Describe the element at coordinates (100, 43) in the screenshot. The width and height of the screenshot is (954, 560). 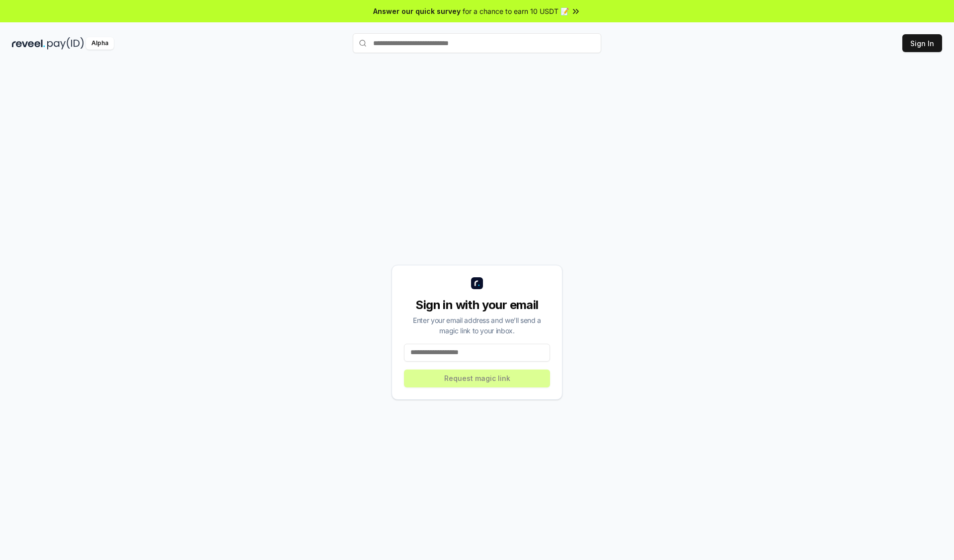
I see `div: Alpha` at that location.